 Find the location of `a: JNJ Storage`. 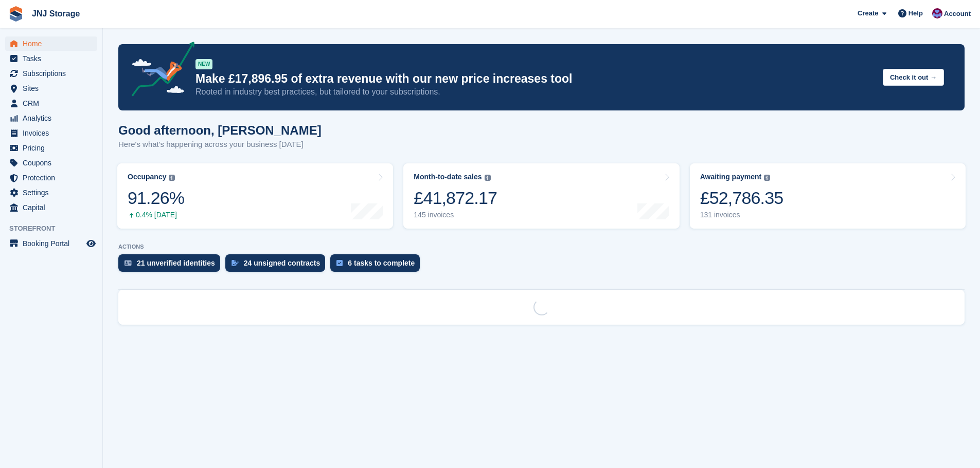

a: JNJ Storage is located at coordinates (56, 14).